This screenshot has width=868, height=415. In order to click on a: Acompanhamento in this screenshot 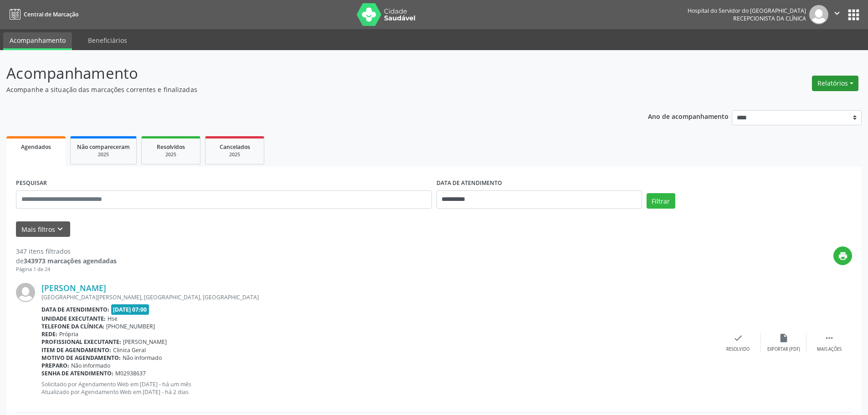, I will do `click(37, 41)`.